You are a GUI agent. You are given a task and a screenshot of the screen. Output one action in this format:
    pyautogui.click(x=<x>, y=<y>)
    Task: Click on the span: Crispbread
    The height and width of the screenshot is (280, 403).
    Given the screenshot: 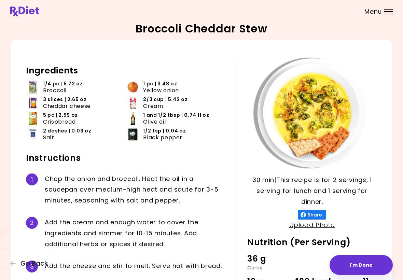 What is the action you would take?
    pyautogui.click(x=59, y=121)
    